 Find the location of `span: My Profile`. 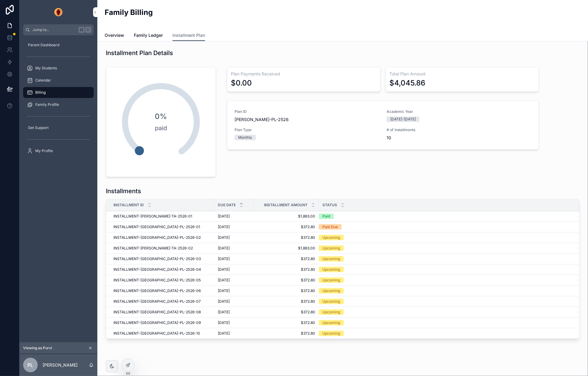

span: My Profile is located at coordinates (44, 151).